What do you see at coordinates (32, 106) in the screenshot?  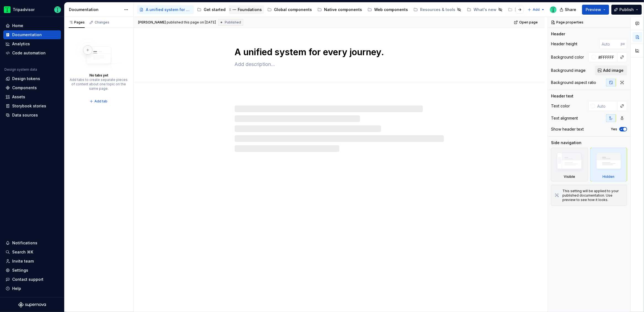 I see `a: Storybook stories` at bounding box center [32, 106].